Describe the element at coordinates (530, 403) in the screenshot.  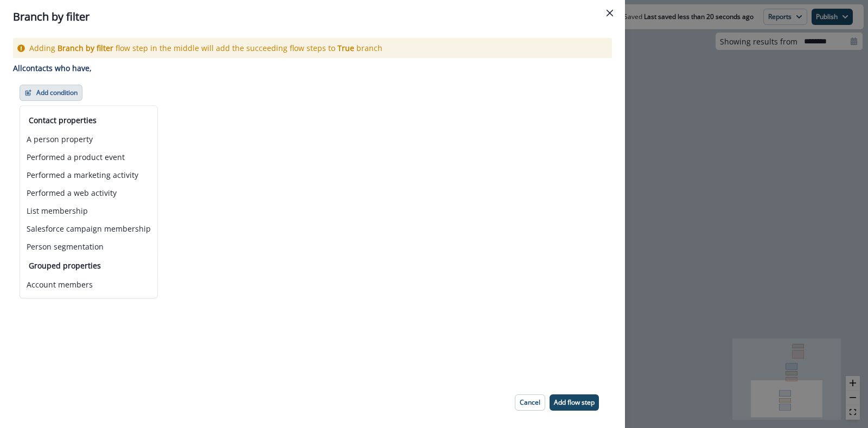
I see `p: Cancel` at that location.